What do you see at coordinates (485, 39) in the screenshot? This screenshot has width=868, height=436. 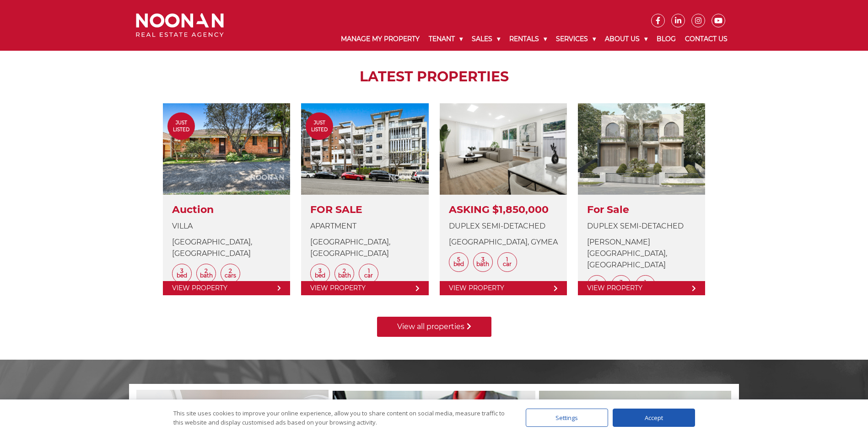 I see `a: Sales` at bounding box center [485, 39].